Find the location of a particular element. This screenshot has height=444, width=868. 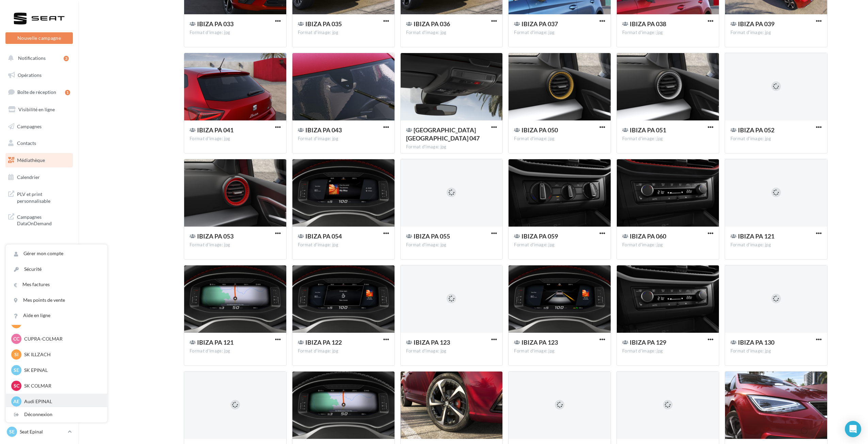

p: SK ILLZACH is located at coordinates (62, 354).